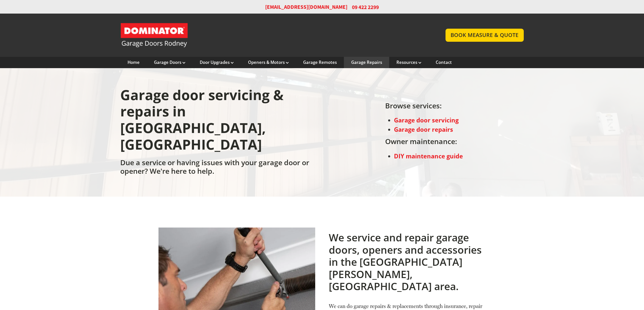  I want to click on a: DIY maintenance guide, so click(428, 156).